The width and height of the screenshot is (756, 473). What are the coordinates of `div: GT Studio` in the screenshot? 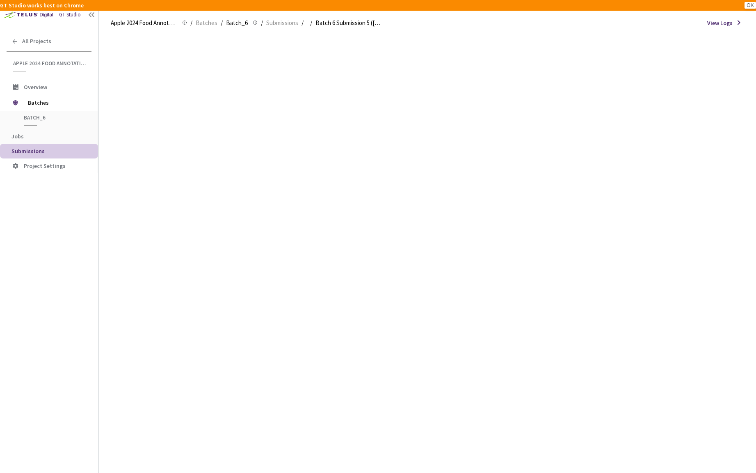 It's located at (70, 15).